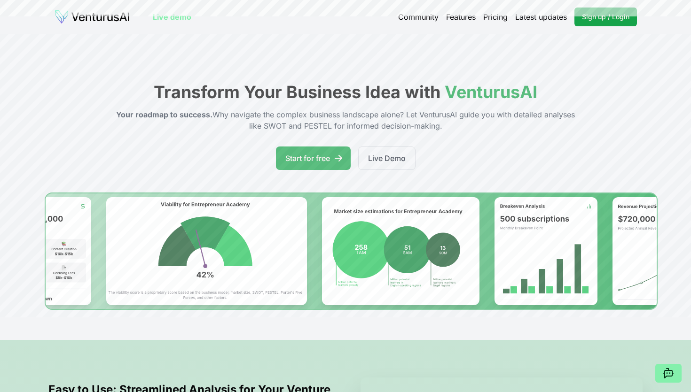 This screenshot has height=392, width=691. What do you see at coordinates (541, 17) in the screenshot?
I see `a: Latest updates` at bounding box center [541, 17].